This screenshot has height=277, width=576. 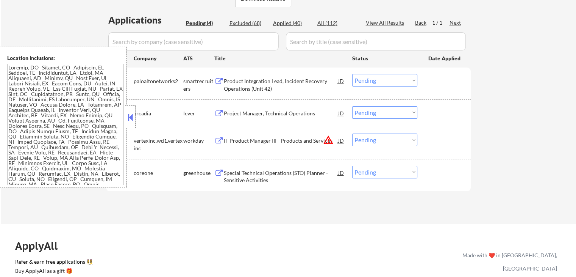 What do you see at coordinates (281, 141) in the screenshot?
I see `div: IT Product Manager III - Products and Services` at bounding box center [281, 141].